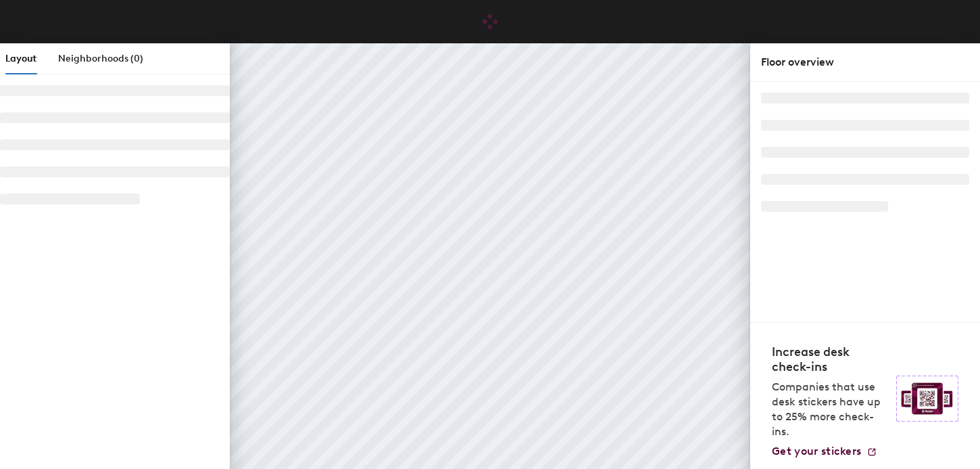 The image size is (980, 469). I want to click on span: Neighborhoods (0), so click(101, 58).